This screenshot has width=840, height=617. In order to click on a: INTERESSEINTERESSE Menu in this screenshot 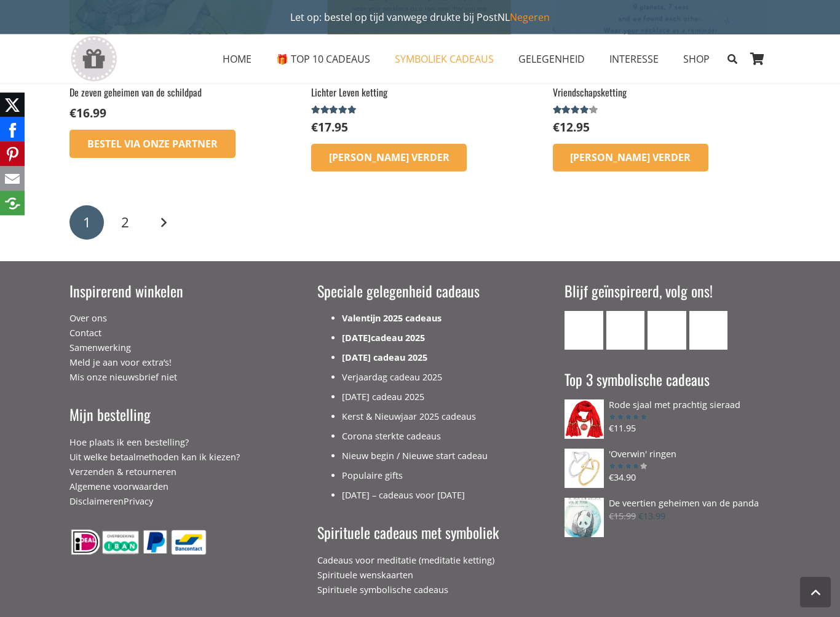, I will do `click(634, 59)`.